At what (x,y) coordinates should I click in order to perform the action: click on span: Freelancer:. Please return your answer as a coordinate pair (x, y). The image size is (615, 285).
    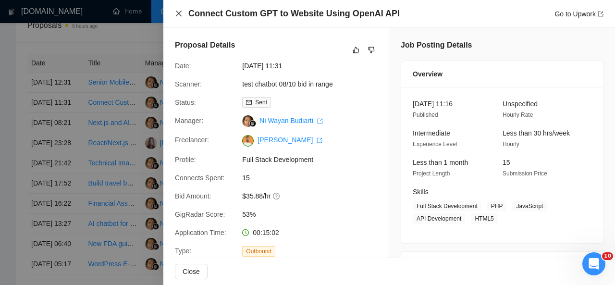
    Looking at the image, I should click on (192, 140).